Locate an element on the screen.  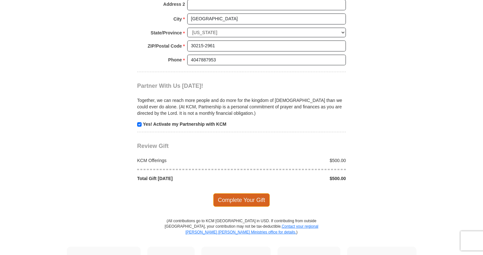
div: KCM Offerings is located at coordinates (188, 160).